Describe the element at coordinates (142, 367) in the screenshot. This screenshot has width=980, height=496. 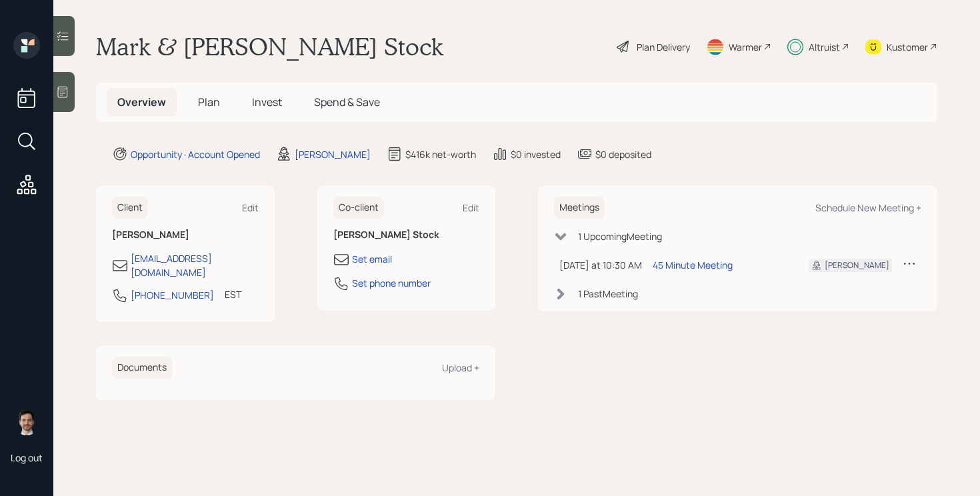
I see `h6: Documents` at that location.